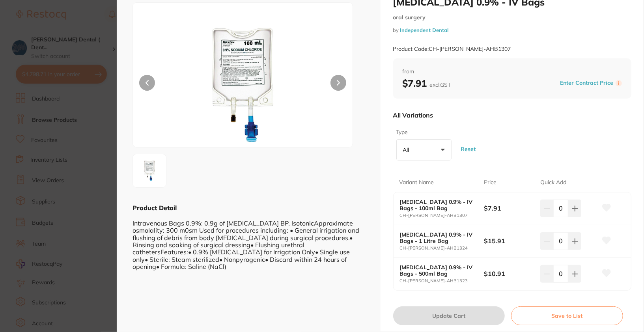 The image size is (644, 332). What do you see at coordinates (509, 274) in the screenshot?
I see `b: $10.91` at bounding box center [509, 274].